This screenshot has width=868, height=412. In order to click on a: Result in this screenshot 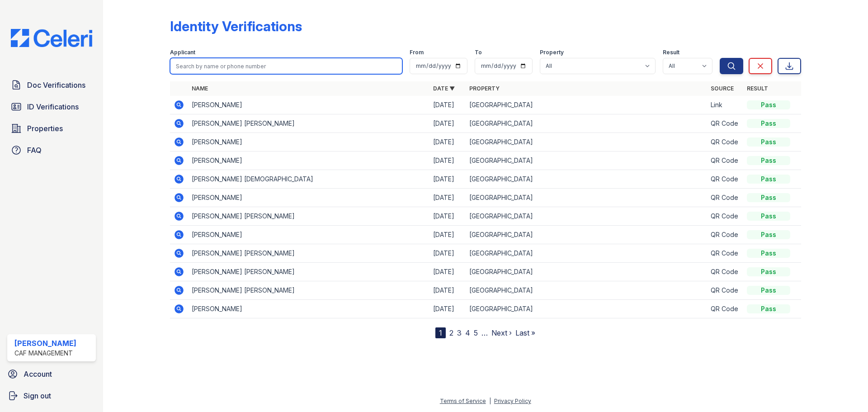, I will do `click(757, 88)`.